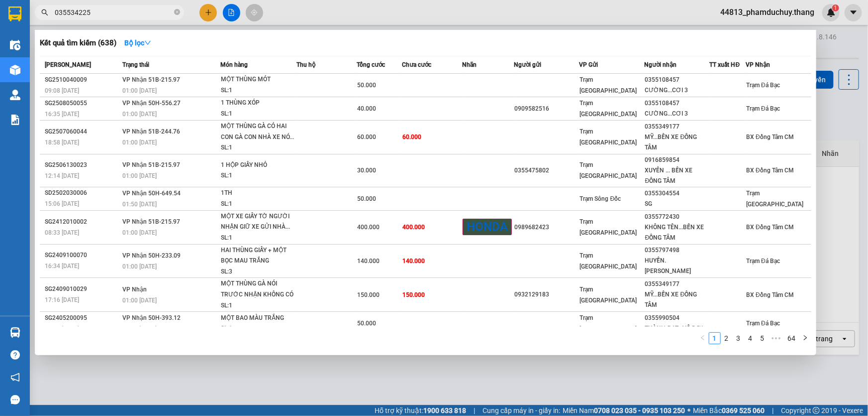  I want to click on span: 40.000, so click(367, 109).